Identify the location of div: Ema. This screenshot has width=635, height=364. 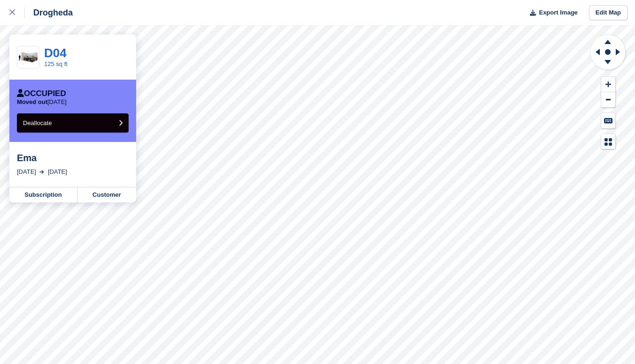
(72, 158).